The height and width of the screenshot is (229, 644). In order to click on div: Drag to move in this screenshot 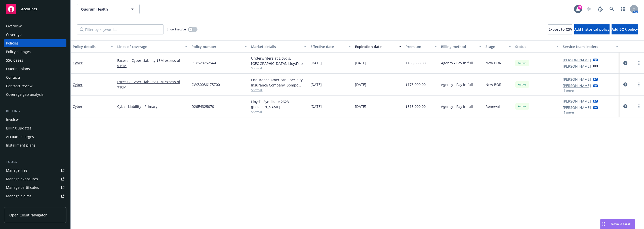, I will do `click(603, 224)`.